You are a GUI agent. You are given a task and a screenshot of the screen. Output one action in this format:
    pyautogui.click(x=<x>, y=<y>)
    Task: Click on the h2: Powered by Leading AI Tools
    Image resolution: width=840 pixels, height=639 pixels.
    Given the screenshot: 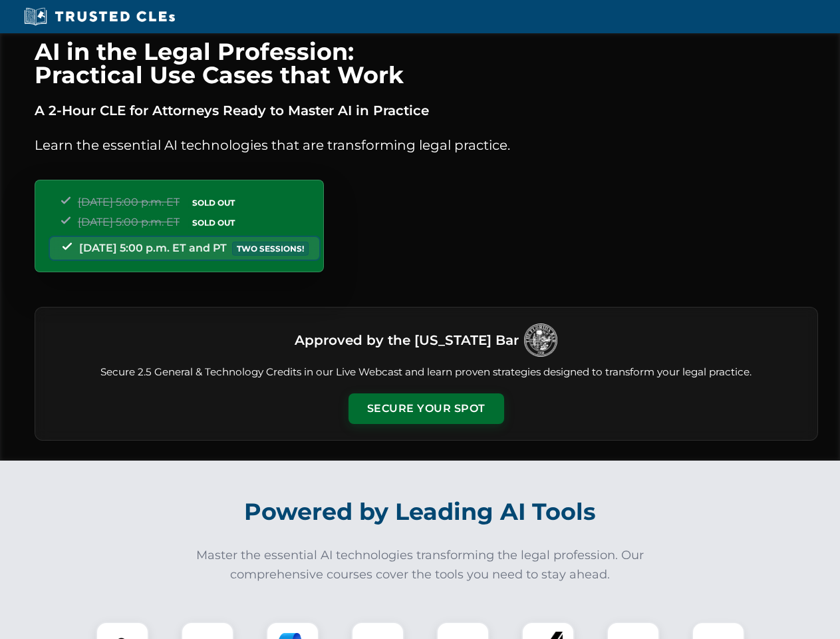 What is the action you would take?
    pyautogui.click(x=420, y=512)
    